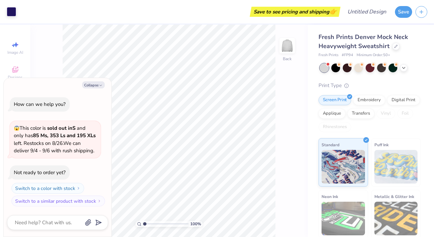  What do you see at coordinates (93, 85) in the screenshot?
I see `button: Collapse` at bounding box center [93, 85].